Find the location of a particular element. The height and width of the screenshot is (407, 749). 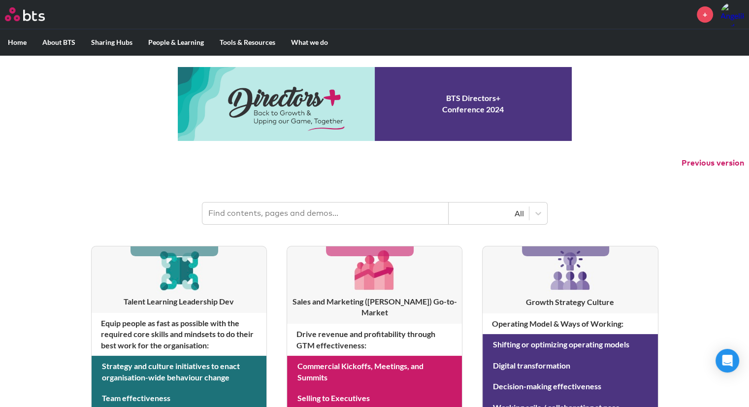

label: People & Learning is located at coordinates (176, 42).